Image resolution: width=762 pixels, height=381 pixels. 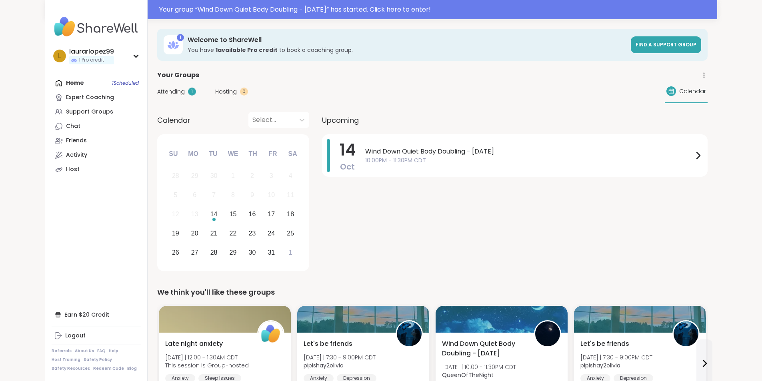 I want to click on img: ShareWell, so click(x=271, y=334).